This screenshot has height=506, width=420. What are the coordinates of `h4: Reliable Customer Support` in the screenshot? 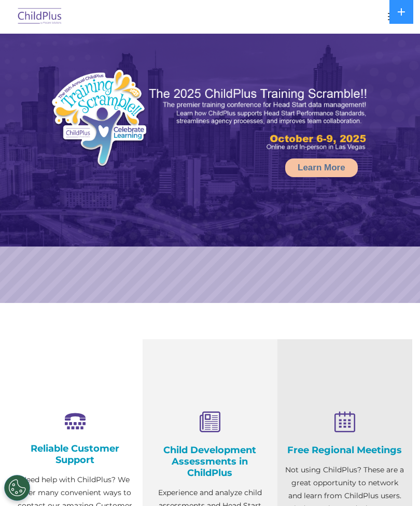 It's located at (75, 454).